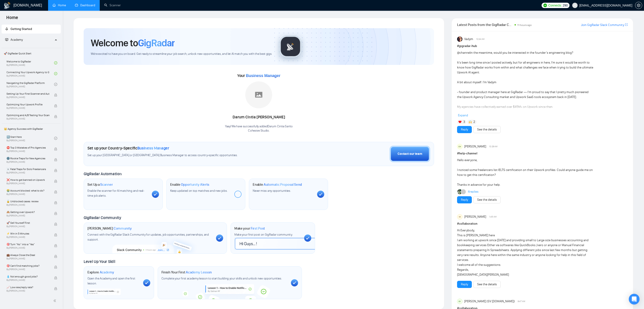  Describe the element at coordinates (485, 25) in the screenshot. I see `span: Latest Posts from the GigRadar Community` at that location.